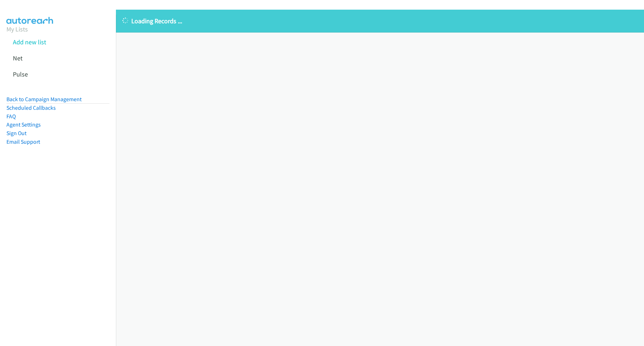 The image size is (644, 346). Describe the element at coordinates (23, 141) in the screenshot. I see `a: Email Support` at that location.